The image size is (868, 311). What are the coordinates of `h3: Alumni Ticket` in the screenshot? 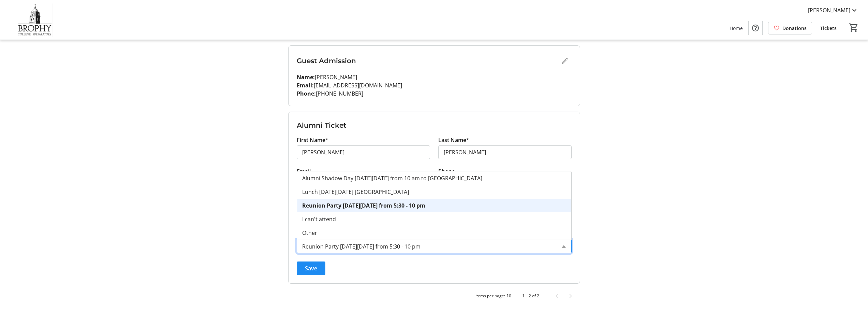 It's located at (434, 125).